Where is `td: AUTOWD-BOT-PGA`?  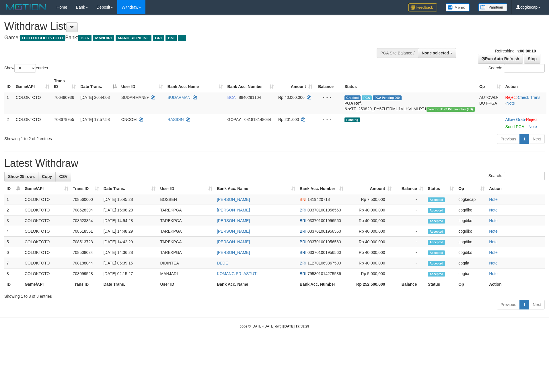
td: AUTOWD-BOT-PGA is located at coordinates (490, 103).